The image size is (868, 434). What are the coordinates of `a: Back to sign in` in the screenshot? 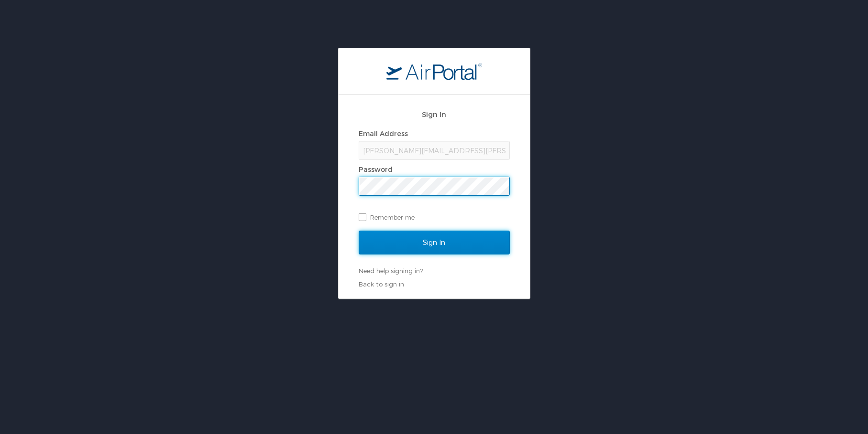 It's located at (381, 284).